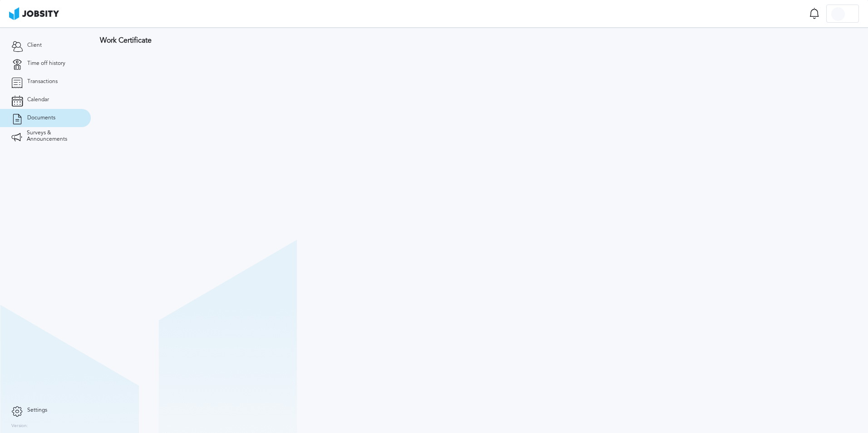 The image size is (868, 433). Describe the element at coordinates (37, 410) in the screenshot. I see `span: Settings` at that location.